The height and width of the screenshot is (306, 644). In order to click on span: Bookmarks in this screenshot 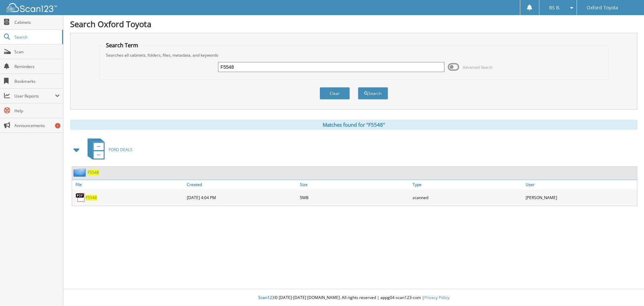, I will do `click(37, 81)`.